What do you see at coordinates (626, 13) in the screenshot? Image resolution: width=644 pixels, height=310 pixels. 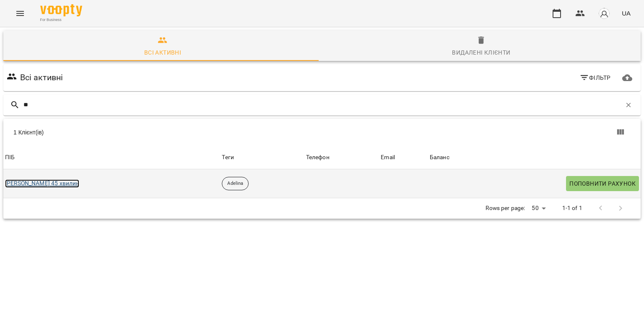 I see `button: UA` at bounding box center [626, 13].